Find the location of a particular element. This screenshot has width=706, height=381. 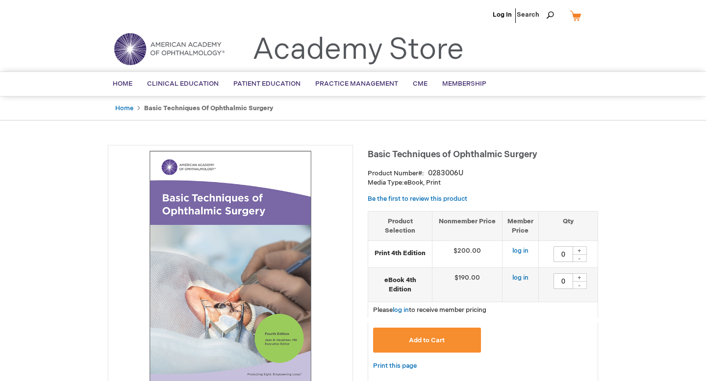

span: Clinical Education is located at coordinates (183, 84).